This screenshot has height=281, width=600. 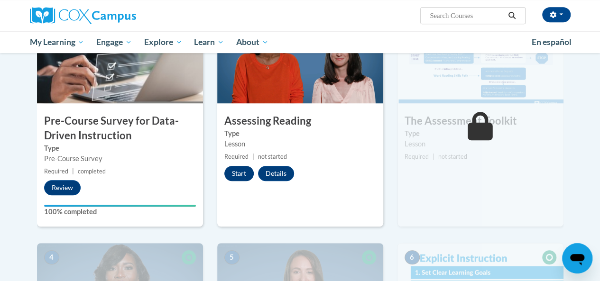 I want to click on label: 100% completed, so click(x=120, y=212).